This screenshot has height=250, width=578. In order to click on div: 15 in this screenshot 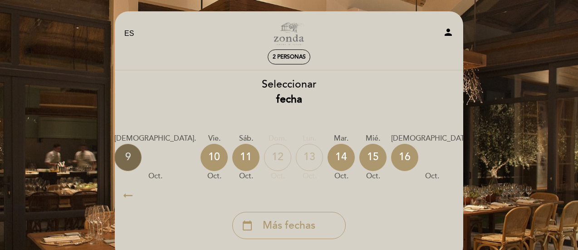, I will do `click(373, 157)`.